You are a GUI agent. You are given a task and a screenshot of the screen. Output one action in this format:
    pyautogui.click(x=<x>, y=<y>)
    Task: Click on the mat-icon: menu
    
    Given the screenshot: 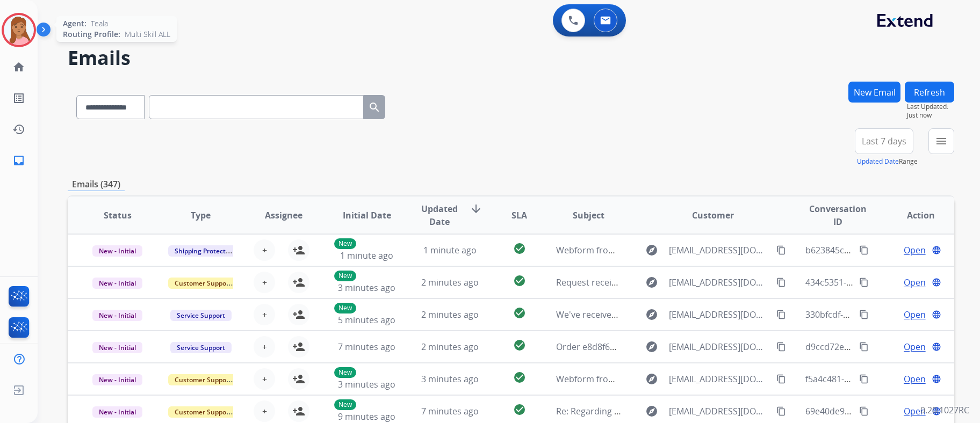 What is the action you would take?
    pyautogui.click(x=941, y=141)
    